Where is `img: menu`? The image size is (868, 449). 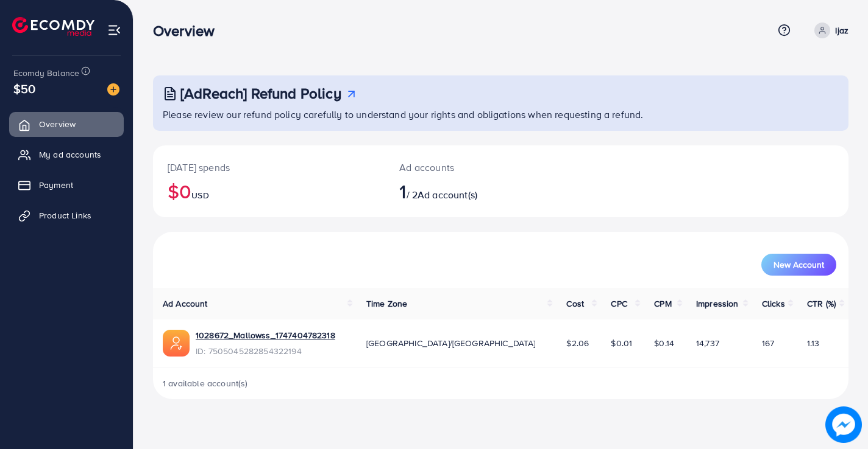
img: menu is located at coordinates (114, 30).